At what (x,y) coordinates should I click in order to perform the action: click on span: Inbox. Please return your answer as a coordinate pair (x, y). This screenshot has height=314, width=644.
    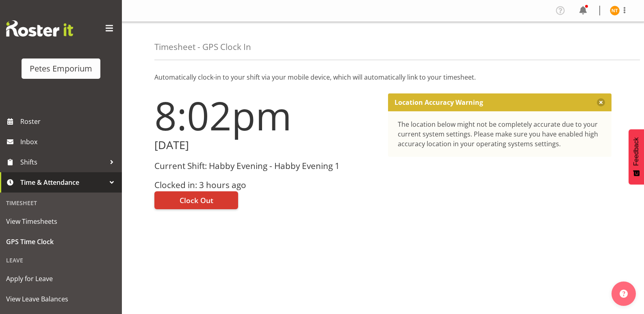
    Looking at the image, I should click on (69, 142).